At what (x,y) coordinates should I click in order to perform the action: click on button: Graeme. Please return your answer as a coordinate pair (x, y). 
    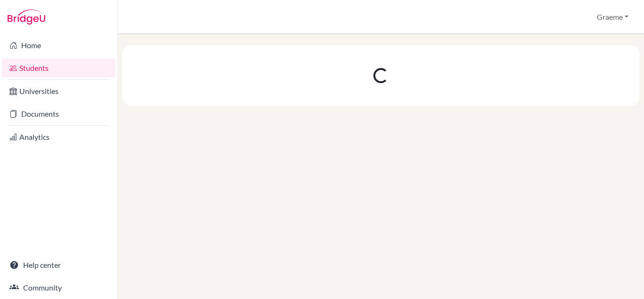
    Looking at the image, I should click on (613, 17).